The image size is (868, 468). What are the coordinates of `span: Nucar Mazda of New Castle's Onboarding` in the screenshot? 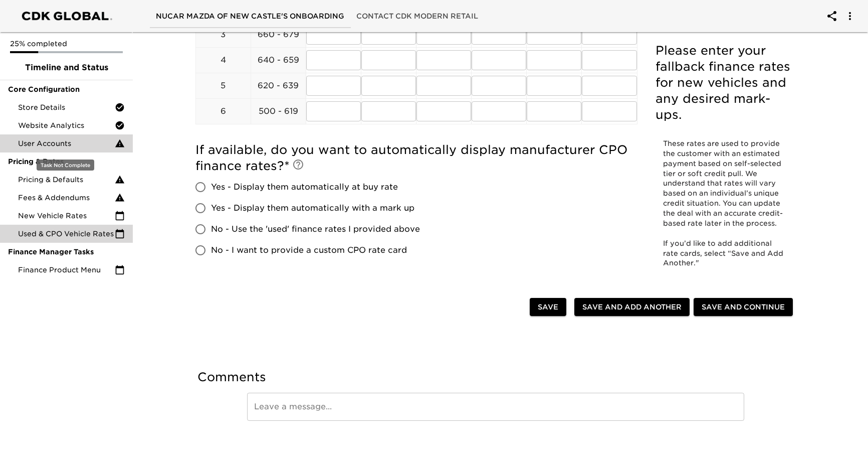 It's located at (250, 16).